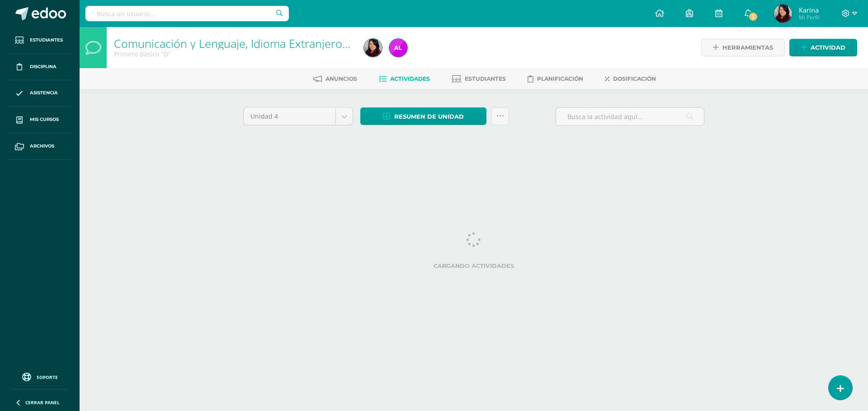 The image size is (868, 411). I want to click on label: Cargando actividades, so click(473, 266).